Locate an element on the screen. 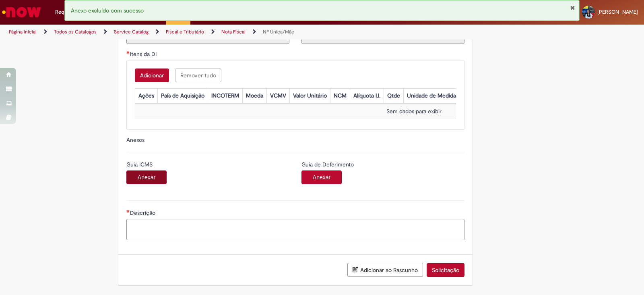  span: Itens da DI is located at coordinates (144, 54).